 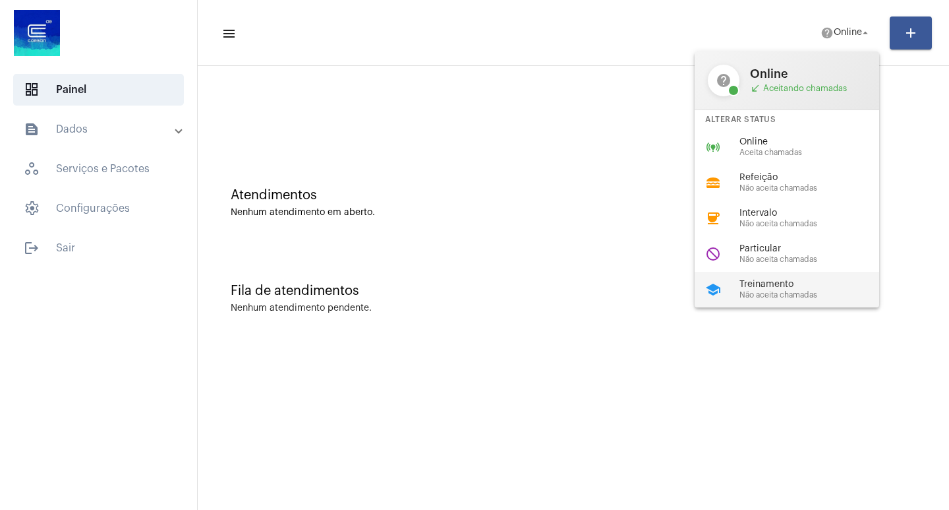 I want to click on span: Aceitando chamadas, so click(x=808, y=88).